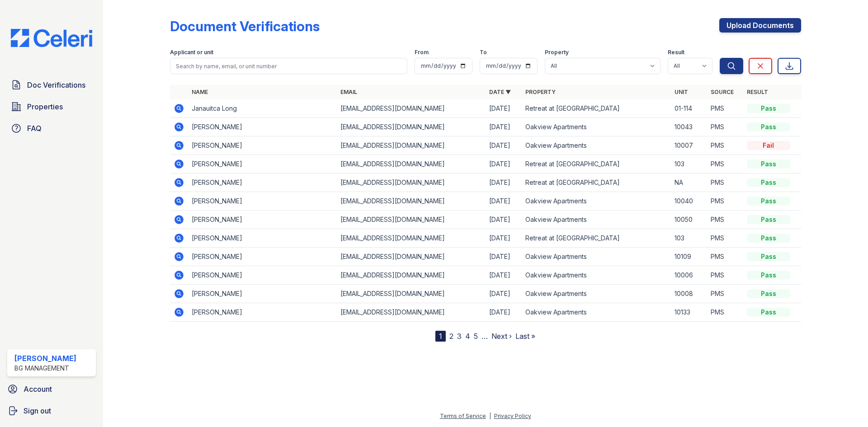 Image resolution: width=868 pixels, height=427 pixels. Describe the element at coordinates (349, 92) in the screenshot. I see `a: Email` at that location.